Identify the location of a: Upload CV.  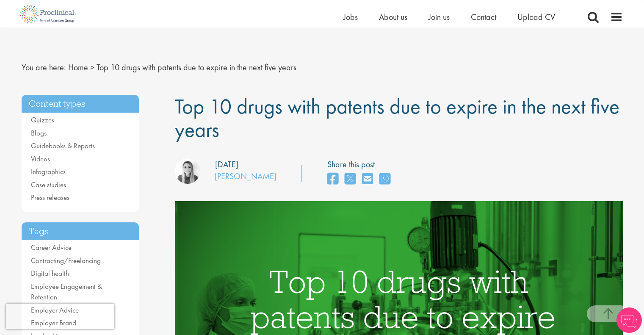
(536, 17).